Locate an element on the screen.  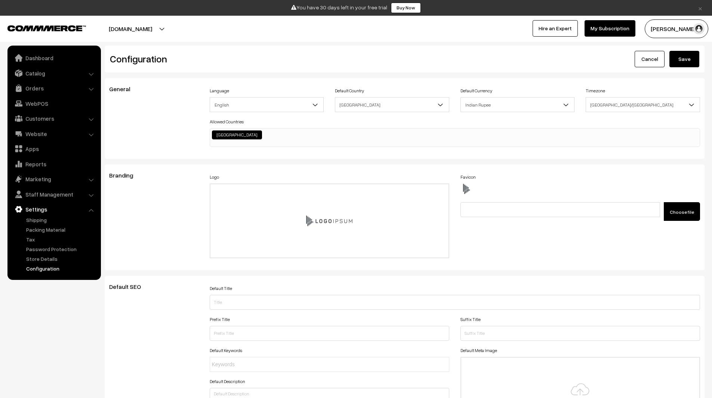
a: Dashboard is located at coordinates (54, 58).